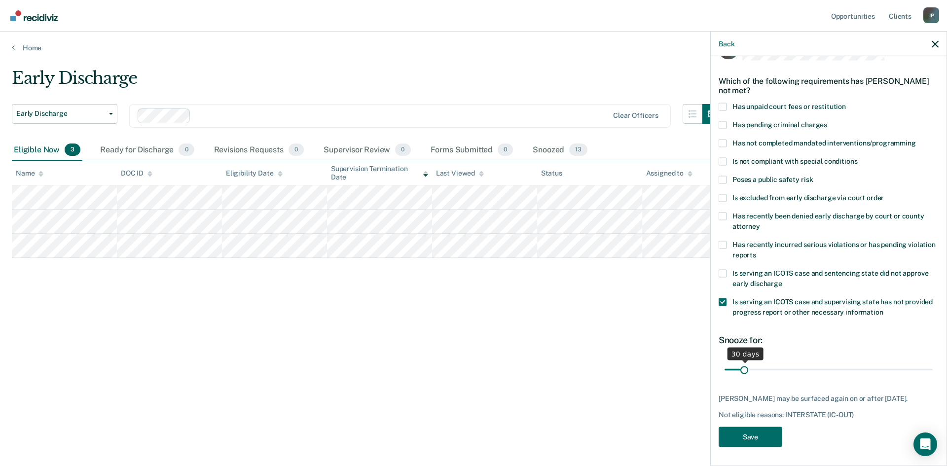  I want to click on button: Save, so click(750, 437).